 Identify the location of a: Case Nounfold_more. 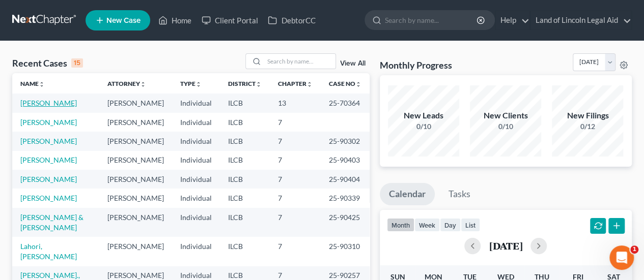
(345, 84).